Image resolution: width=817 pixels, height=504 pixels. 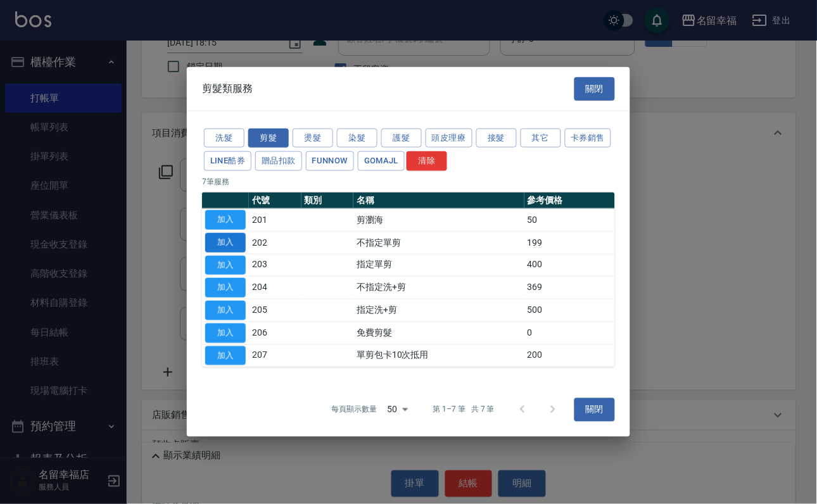 I want to click on button: 接髮, so click(x=497, y=137).